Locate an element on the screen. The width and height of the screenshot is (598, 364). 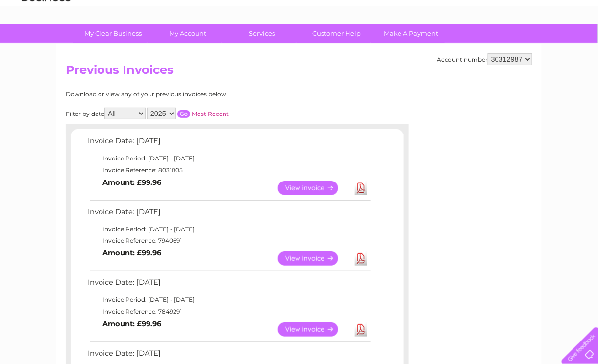
a: Blog is located at coordinates (519, 45).